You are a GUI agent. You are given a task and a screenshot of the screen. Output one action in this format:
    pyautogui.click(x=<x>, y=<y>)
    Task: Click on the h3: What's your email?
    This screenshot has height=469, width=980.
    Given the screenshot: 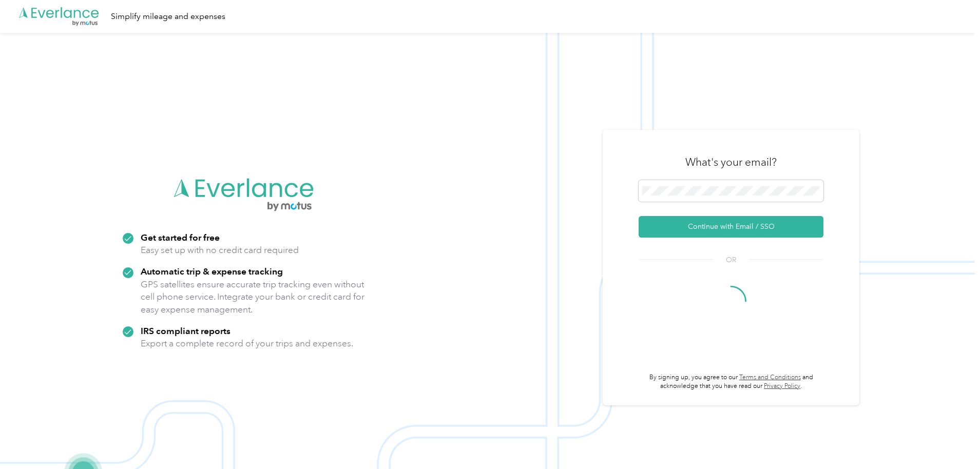 What is the action you would take?
    pyautogui.click(x=731, y=162)
    